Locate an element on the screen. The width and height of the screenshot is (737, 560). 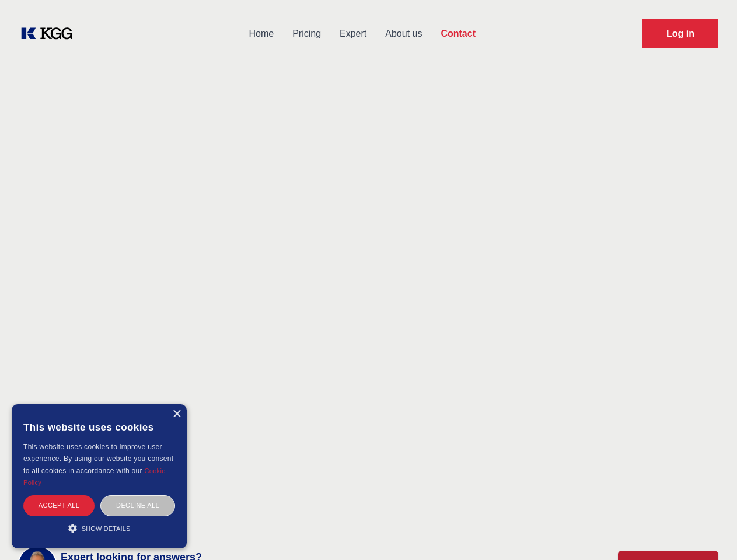
span: Show details is located at coordinates (106, 528).